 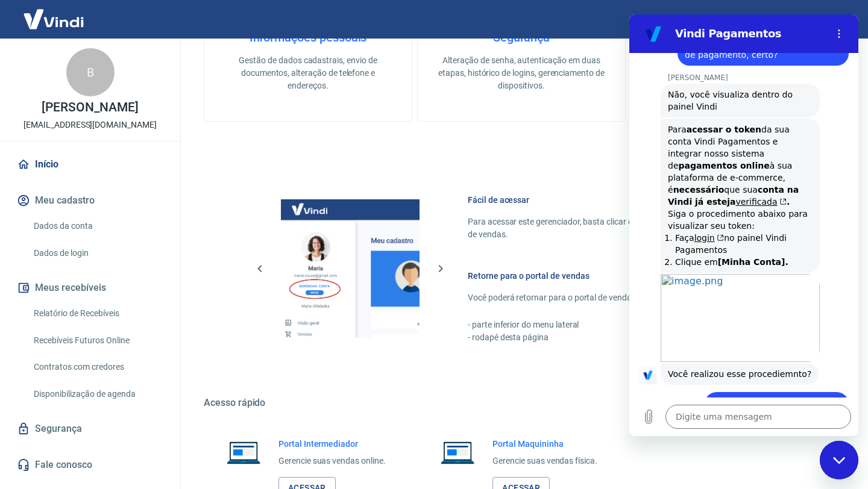 I want to click on span: Não, você visualiza dentro do painel Vindi, so click(x=102, y=86).